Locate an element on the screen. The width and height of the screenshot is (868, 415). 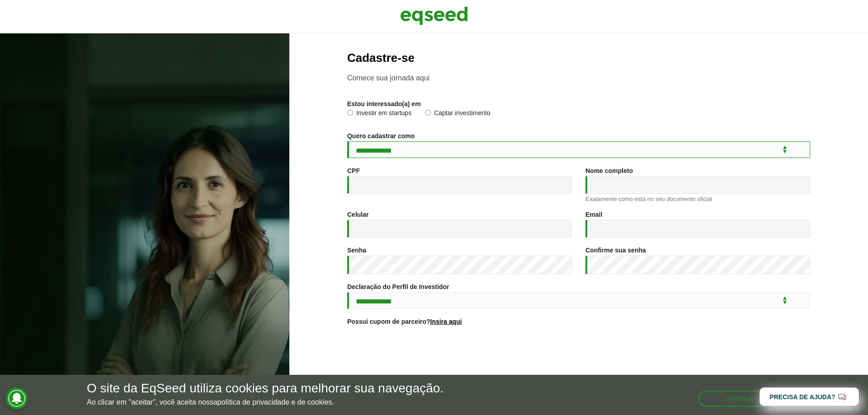
label: Quero cadastrar como is located at coordinates (381, 136).